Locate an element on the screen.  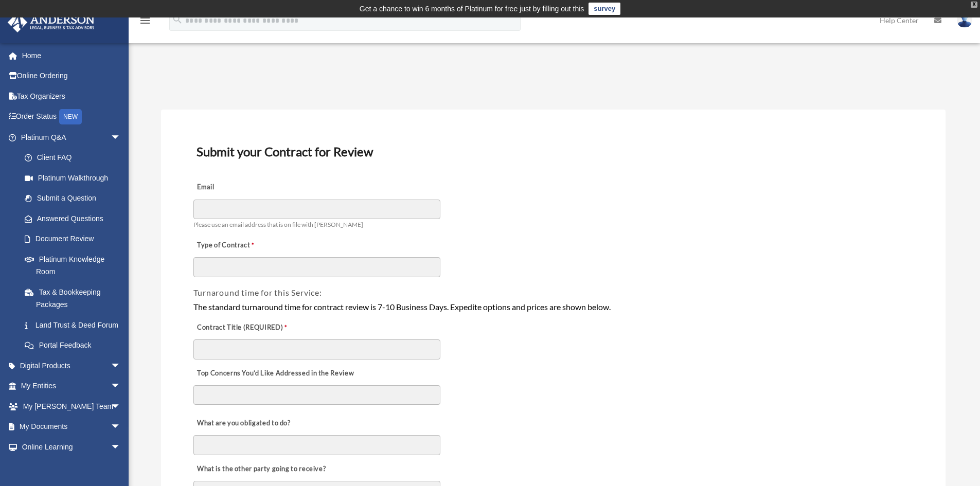
a: Platinum Knowledge Room is located at coordinates (75, 266).